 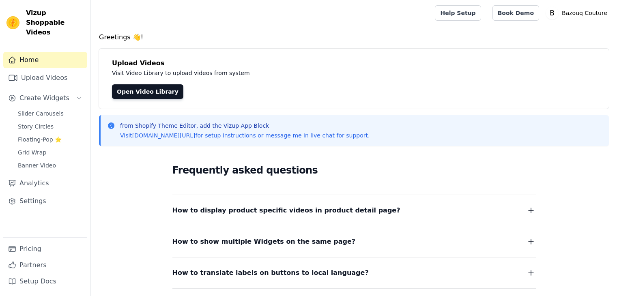 What do you see at coordinates (50, 140) in the screenshot?
I see `a: Floating-Pop ⭐` at bounding box center [50, 140].